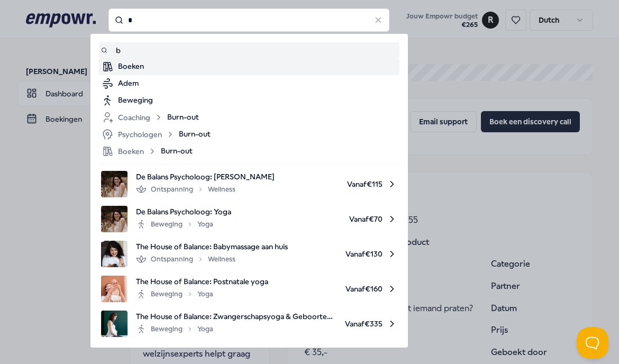 This screenshot has height=364, width=619. Describe the element at coordinates (249, 66) in the screenshot. I see `a: Boeken` at that location.